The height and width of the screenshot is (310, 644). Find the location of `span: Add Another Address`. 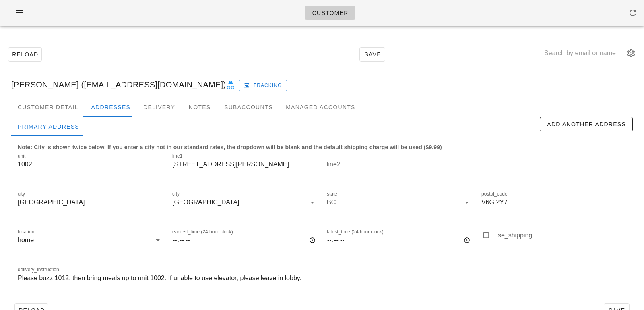

span: Add Another Address is located at coordinates (586, 124).